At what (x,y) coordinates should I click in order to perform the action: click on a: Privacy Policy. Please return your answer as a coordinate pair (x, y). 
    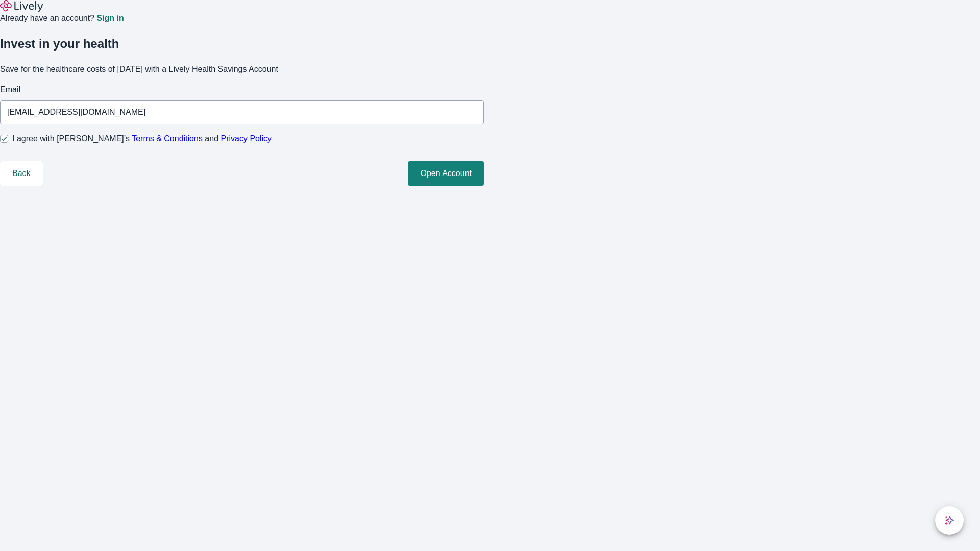
    Looking at the image, I should click on (246, 138).